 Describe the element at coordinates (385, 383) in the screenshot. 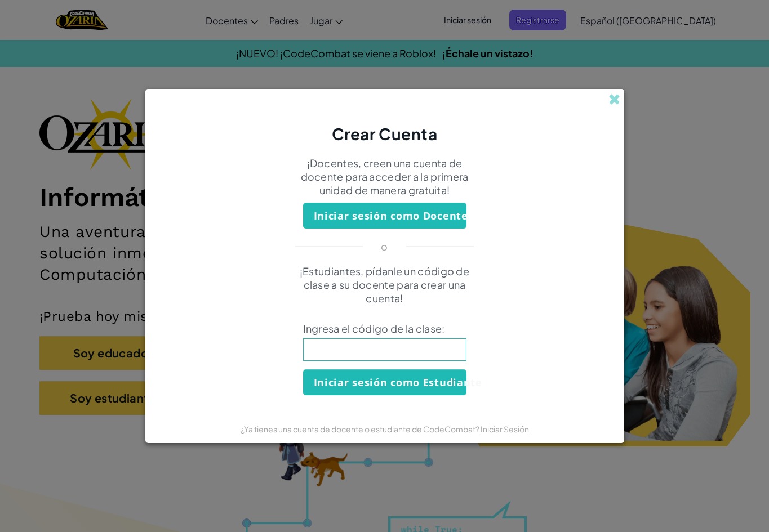

I see `button: Iniciar sesión como Estudiante` at that location.